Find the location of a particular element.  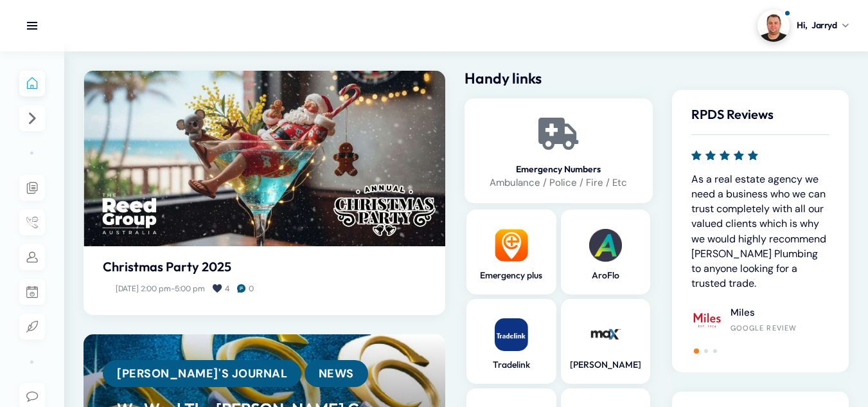

div: Google Review is located at coordinates (764, 328).